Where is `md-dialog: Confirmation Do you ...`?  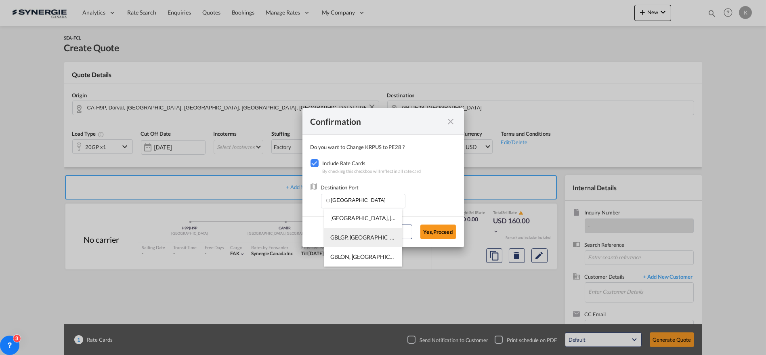 md-dialog: Confirmation Do you ... is located at coordinates (383, 178).